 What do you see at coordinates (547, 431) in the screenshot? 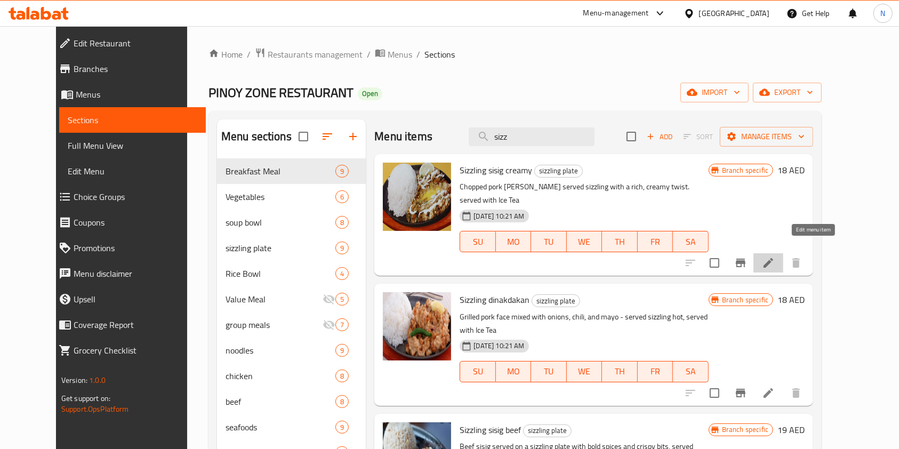
I see `div: sizzling plate` at bounding box center [547, 431].